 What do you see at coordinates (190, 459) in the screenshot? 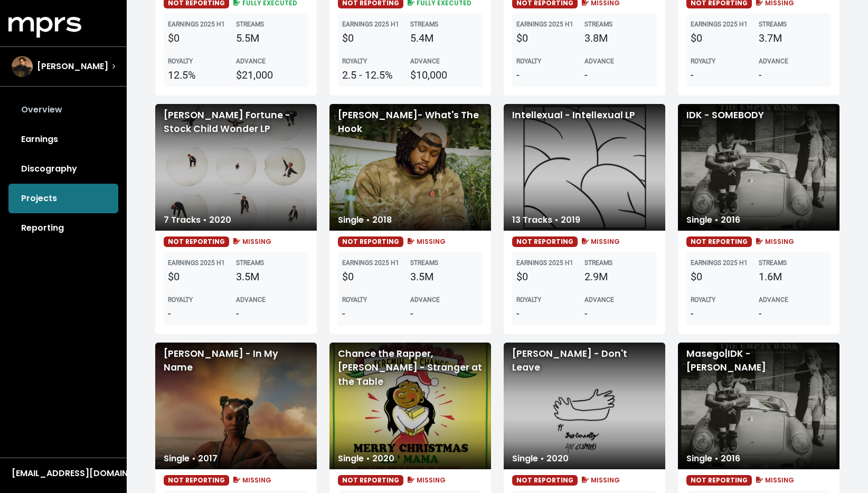
I see `div: Single • 2017` at bounding box center [190, 459].